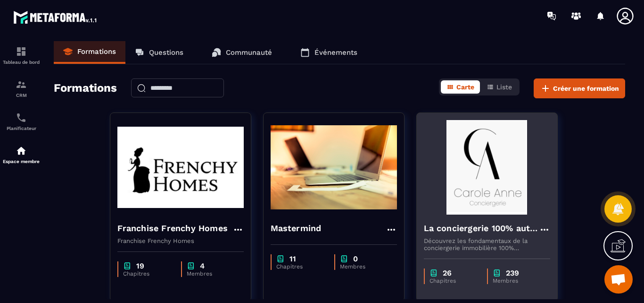  What do you see at coordinates (21, 117) in the screenshot?
I see `img: scheduler` at bounding box center [21, 117].